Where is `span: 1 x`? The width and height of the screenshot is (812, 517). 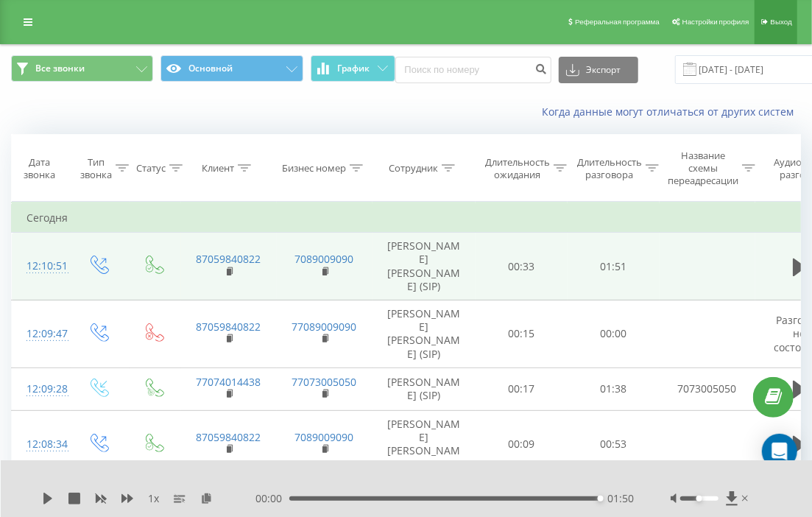
span: 1 x is located at coordinates (153, 499).